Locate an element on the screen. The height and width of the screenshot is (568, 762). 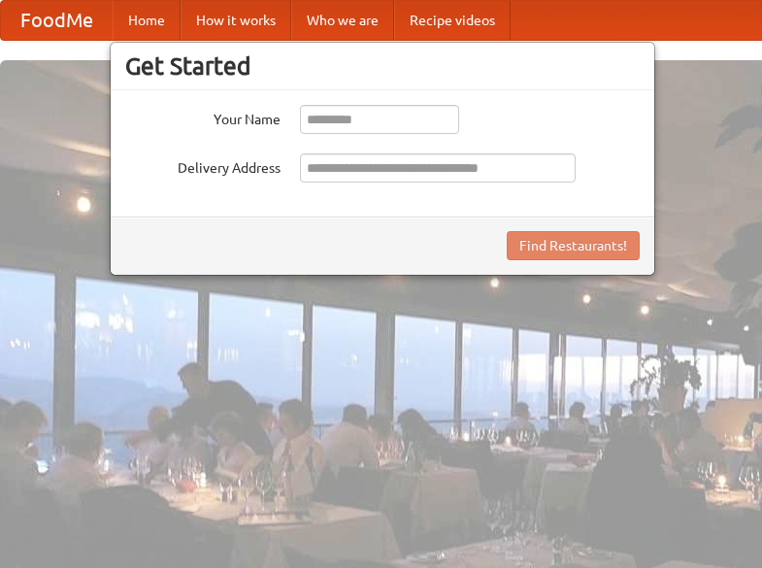
a: Who we are is located at coordinates (343, 20).